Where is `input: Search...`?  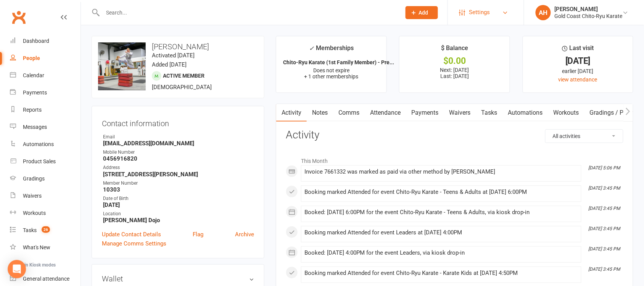
input: Search... is located at coordinates (248, 13).